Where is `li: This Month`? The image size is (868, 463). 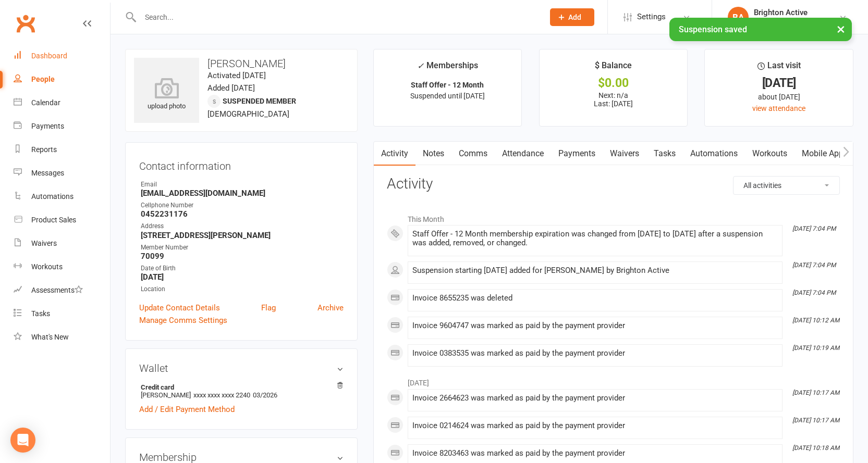
li: This Month is located at coordinates (613, 217).